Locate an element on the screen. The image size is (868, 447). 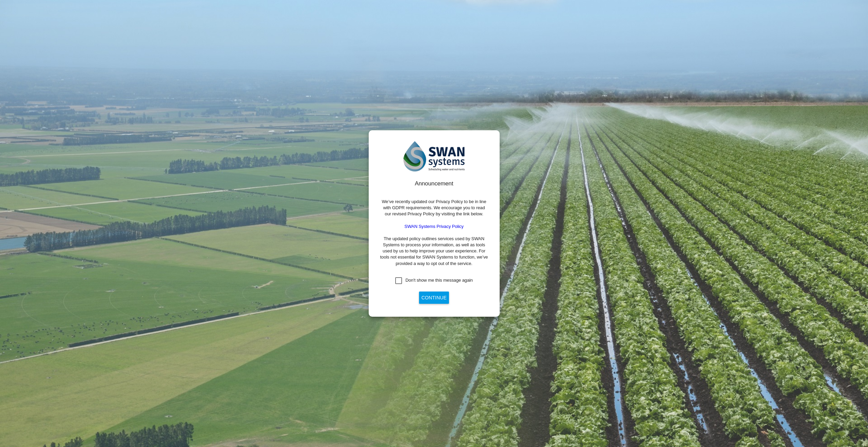
button: Continue is located at coordinates (434, 298).